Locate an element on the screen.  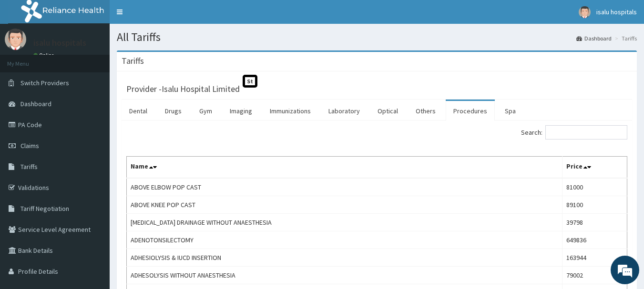
img: d_794563401_company_1708531726252_794563401 is located at coordinates (28, 60).